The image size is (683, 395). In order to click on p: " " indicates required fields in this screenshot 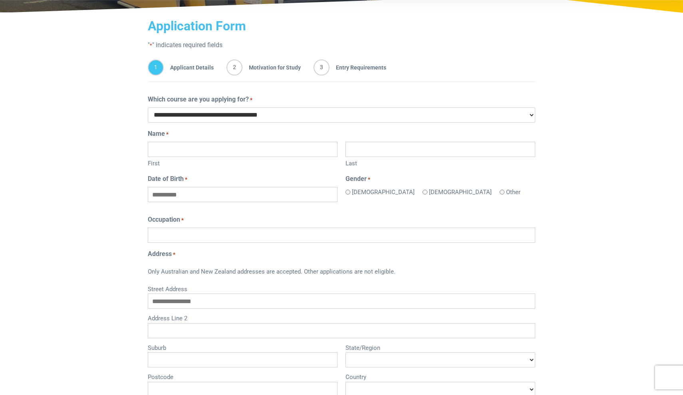, I will do `click(342, 45)`.